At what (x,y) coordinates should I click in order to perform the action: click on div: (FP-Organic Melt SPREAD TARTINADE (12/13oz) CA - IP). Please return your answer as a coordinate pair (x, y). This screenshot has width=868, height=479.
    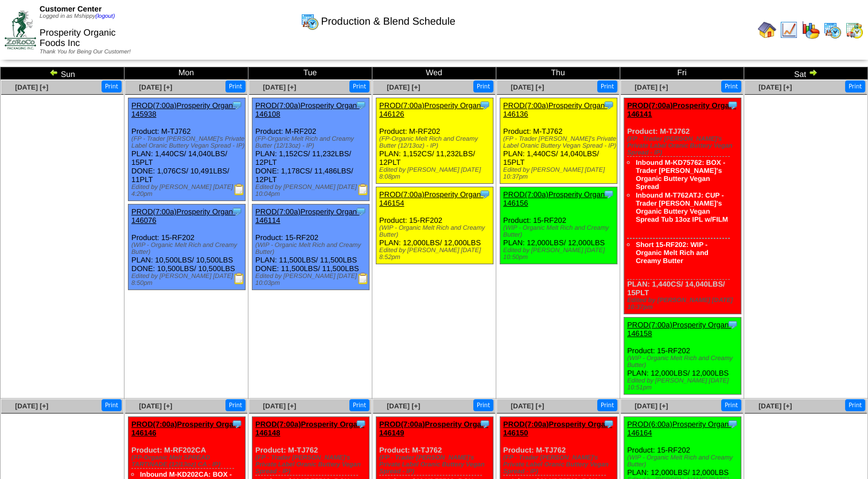
    Looking at the image, I should click on (188, 461).